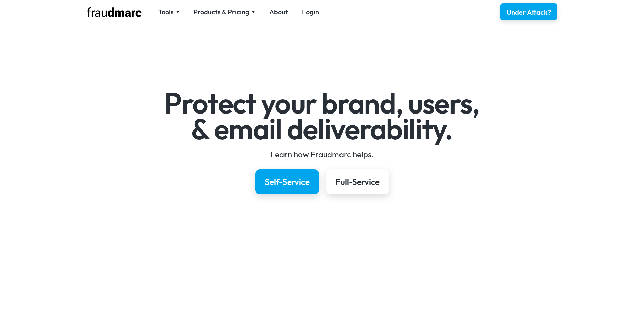  What do you see at coordinates (287, 182) in the screenshot?
I see `a: Self-Service` at bounding box center [287, 182].